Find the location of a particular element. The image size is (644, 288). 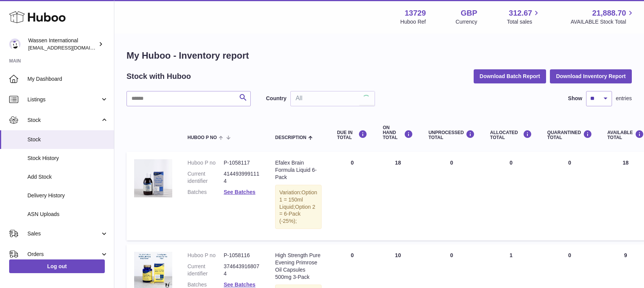

a: 21,888.70 AVAILABLE Stock Total is located at coordinates (602, 17).